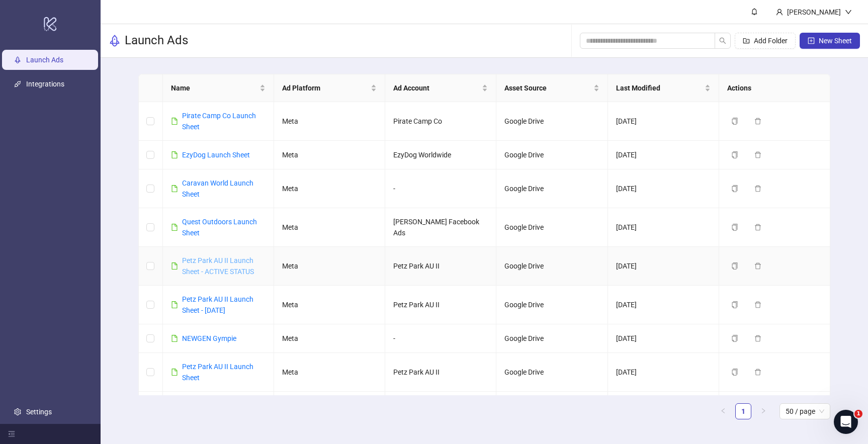 The image size is (868, 444). What do you see at coordinates (763, 412) in the screenshot?
I see `li: Next Page` at bounding box center [763, 412].